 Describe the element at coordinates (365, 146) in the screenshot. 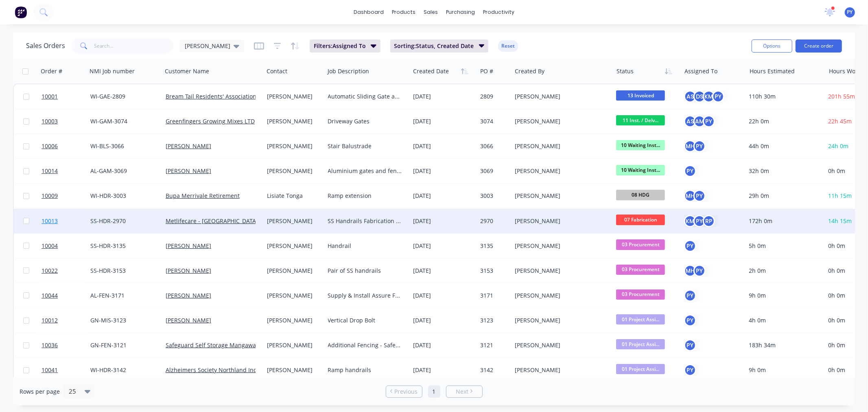

I see `div: Stair Balustrade` at that location.